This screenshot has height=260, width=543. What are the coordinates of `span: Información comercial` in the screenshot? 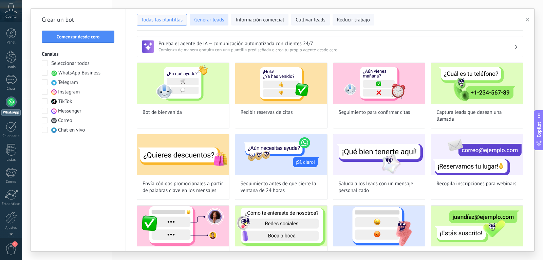 It's located at (260, 20).